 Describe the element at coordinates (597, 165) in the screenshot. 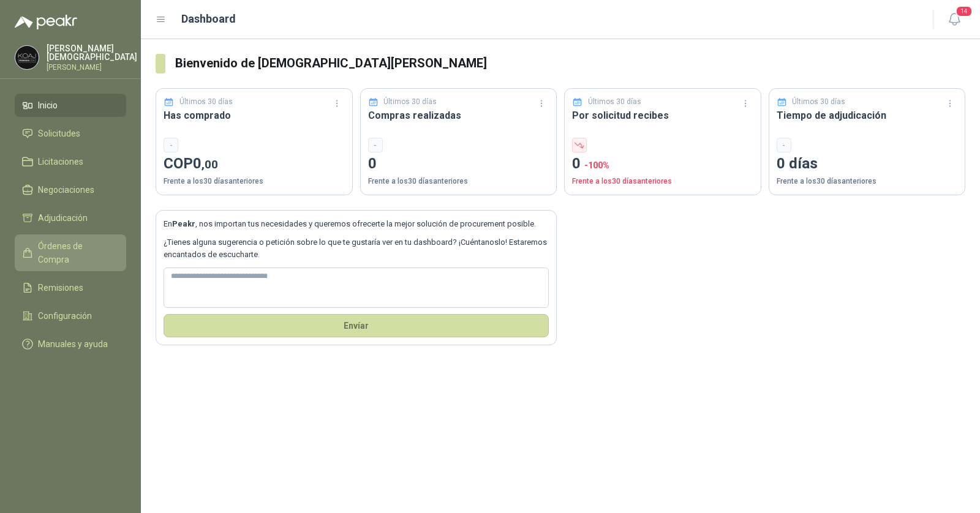

I see `span: -100 %` at that location.